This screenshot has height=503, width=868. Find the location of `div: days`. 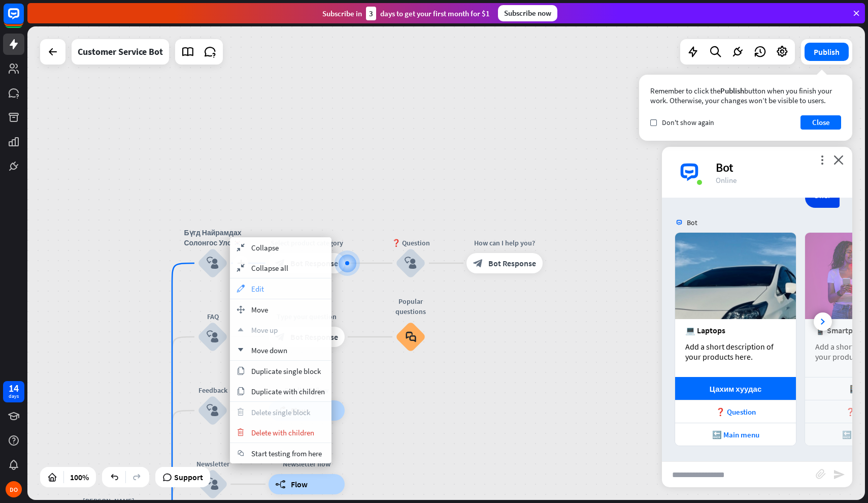

div: days is located at coordinates (13, 396).